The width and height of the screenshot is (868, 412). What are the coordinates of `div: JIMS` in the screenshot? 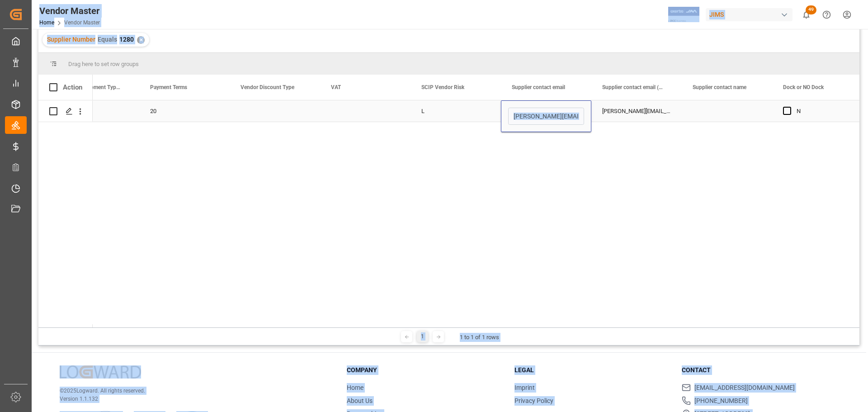 It's located at (749, 14).